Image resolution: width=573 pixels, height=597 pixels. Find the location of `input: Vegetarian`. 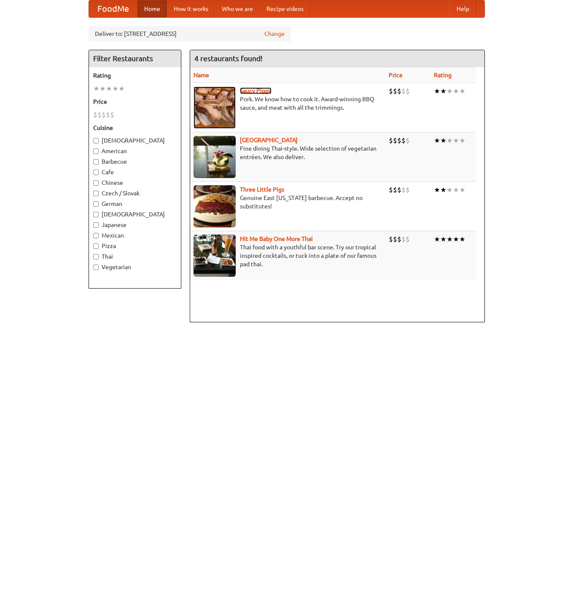

input: Vegetarian is located at coordinates (96, 267).